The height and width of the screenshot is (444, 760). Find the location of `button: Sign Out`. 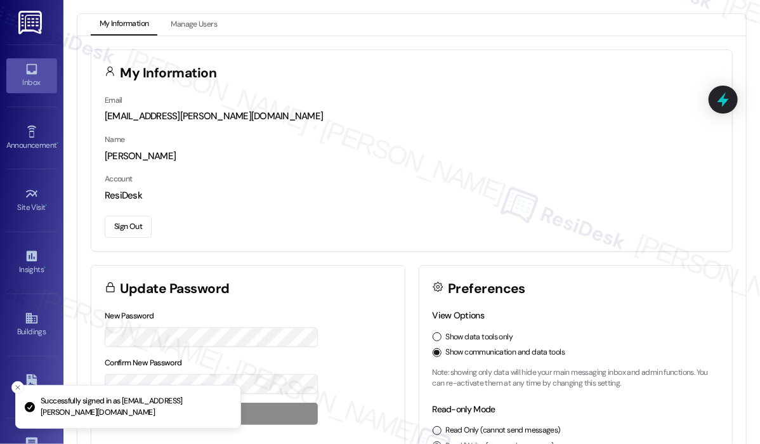

button: Sign Out is located at coordinates (128, 226).